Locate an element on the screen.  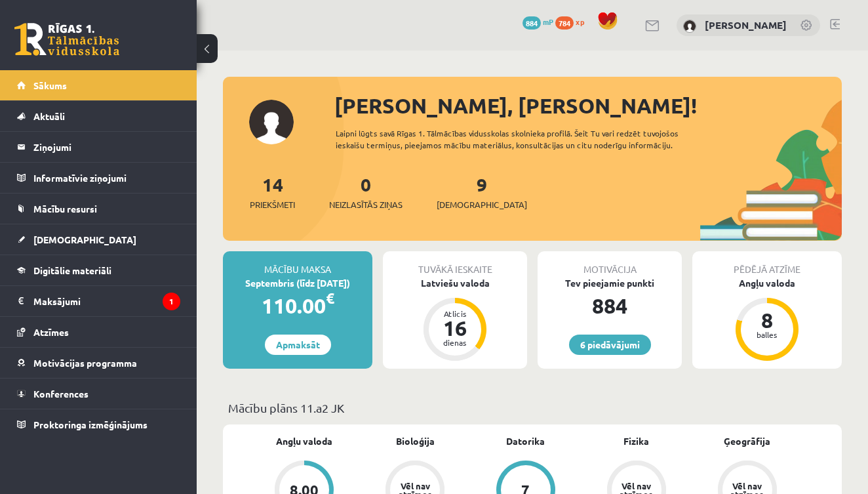
span: Sākums is located at coordinates (50, 85).